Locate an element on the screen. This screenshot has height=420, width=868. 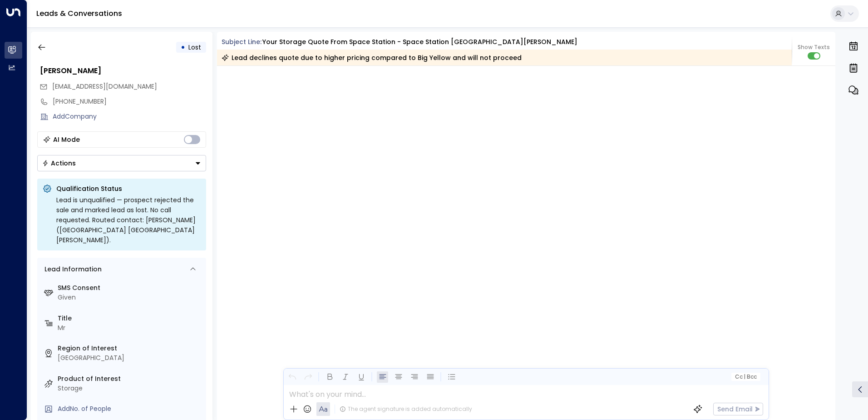
div: Lead declines quote due to higher pricing compared to Big Yellow and will not proceed is located at coordinates (371, 58).